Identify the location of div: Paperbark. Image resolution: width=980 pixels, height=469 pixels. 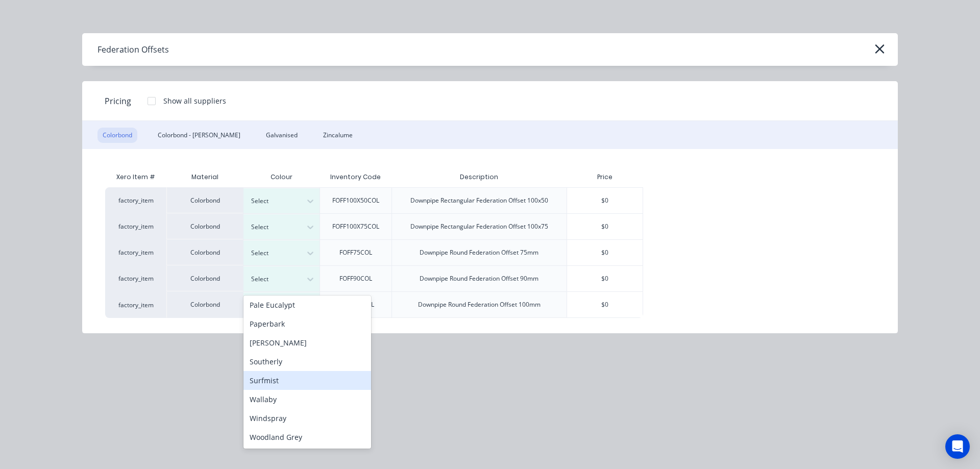
(308, 324).